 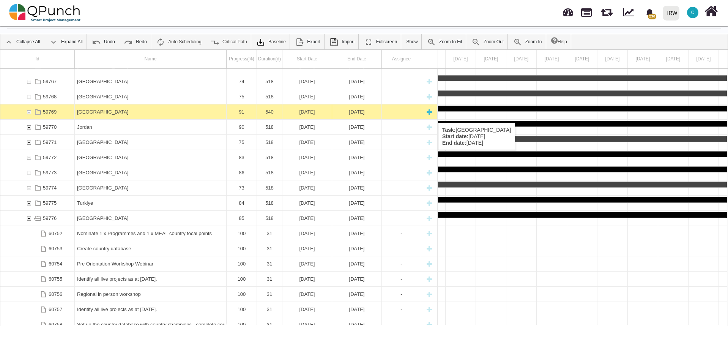 I want to click on div: Id, so click(x=38, y=59).